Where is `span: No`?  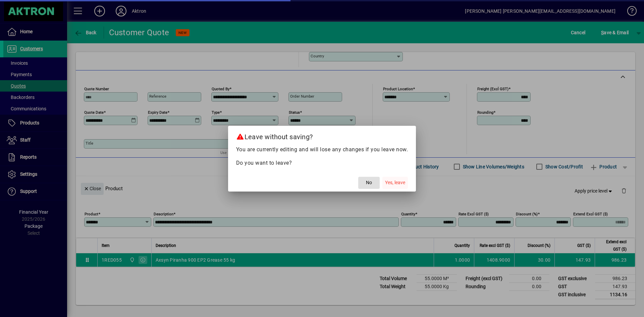 span: No is located at coordinates (369, 183).